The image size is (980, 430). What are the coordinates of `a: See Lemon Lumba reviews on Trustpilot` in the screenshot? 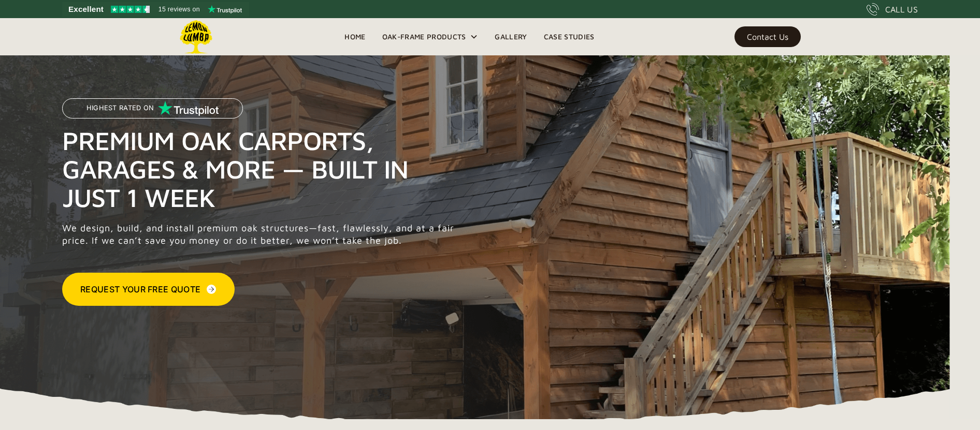 It's located at (156, 9).